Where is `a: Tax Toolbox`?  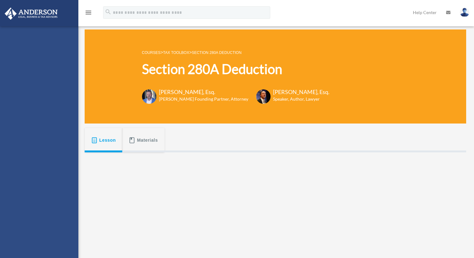
a: Tax Toolbox is located at coordinates (176, 53).